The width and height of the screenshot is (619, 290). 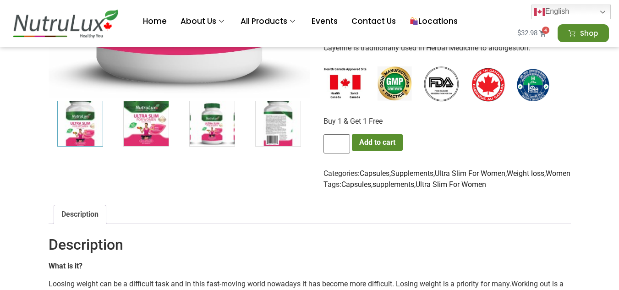 I want to click on a: Home, so click(x=155, y=22).